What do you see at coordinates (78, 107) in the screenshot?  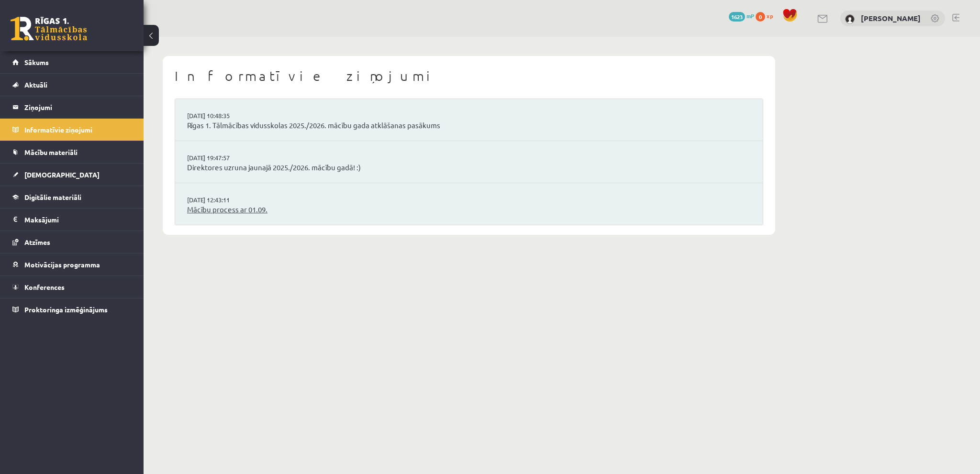 I see `legend: Ziņojumi` at bounding box center [78, 107].